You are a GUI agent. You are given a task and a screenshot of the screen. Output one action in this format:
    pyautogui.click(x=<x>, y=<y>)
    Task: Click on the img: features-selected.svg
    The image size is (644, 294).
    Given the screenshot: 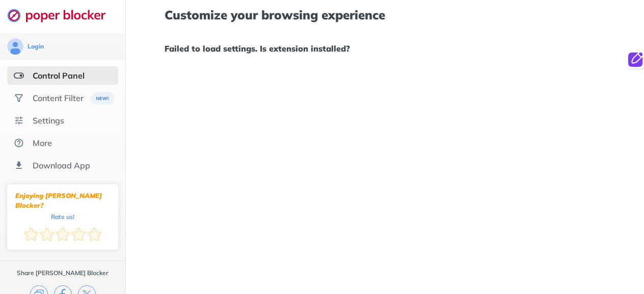 What is the action you would take?
    pyautogui.click(x=19, y=76)
    